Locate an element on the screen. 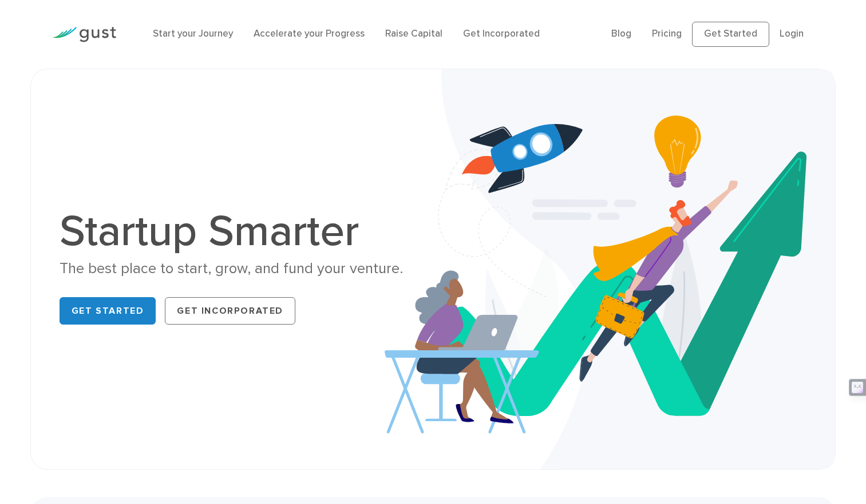  div: The best place to start, grow, and fund your venture. is located at coordinates (242, 269).